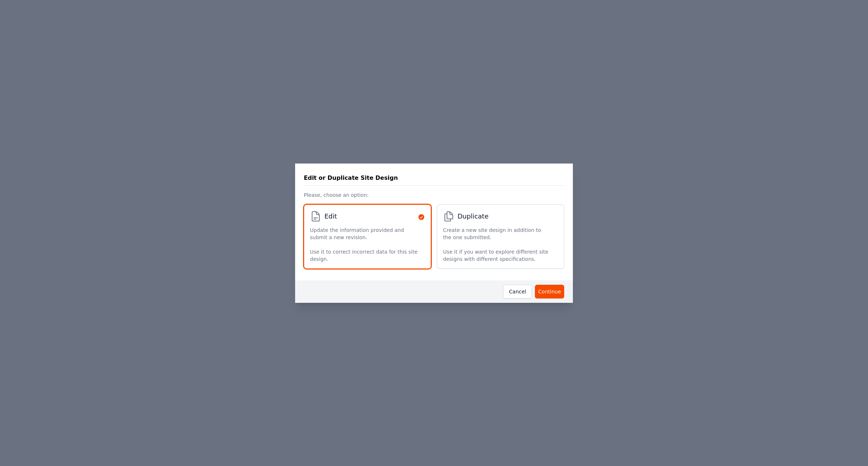 This screenshot has height=466, width=868. Describe the element at coordinates (434, 192) in the screenshot. I see `p: Please, choose an option:` at that location.